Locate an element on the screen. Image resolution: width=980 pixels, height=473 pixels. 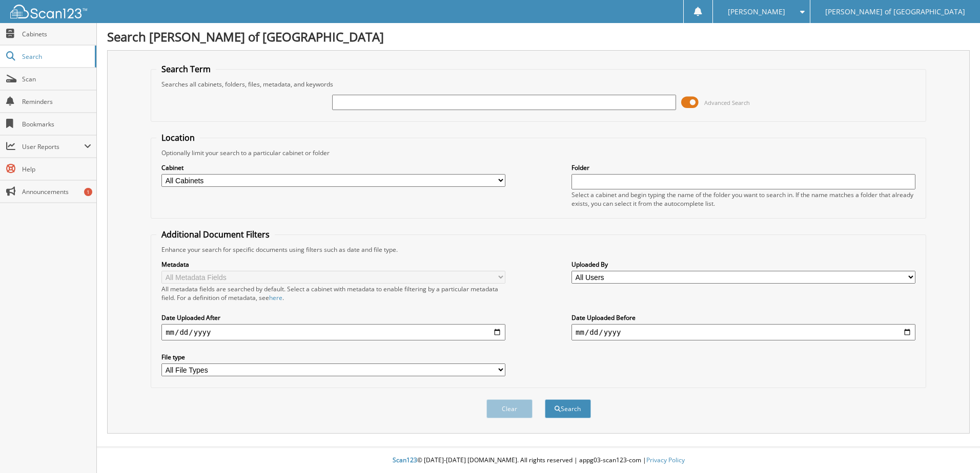
label: Metadata is located at coordinates (333, 264).